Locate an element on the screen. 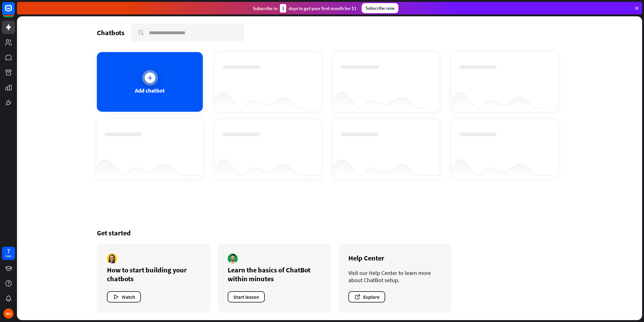  div: Add chatbot is located at coordinates (150, 90).